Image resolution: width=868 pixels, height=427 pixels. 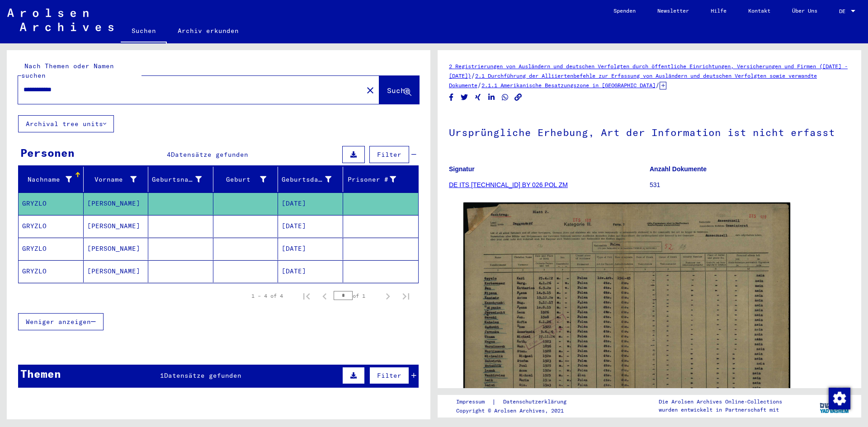 What do you see at coordinates (66, 124) in the screenshot?
I see `button: Archival tree units` at bounding box center [66, 124].